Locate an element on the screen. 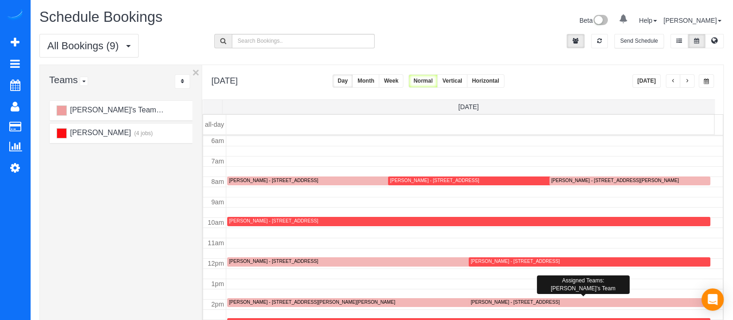 Image resolution: width=733 pixels, height=320 pixels. span: 12pm is located at coordinates (216, 263).